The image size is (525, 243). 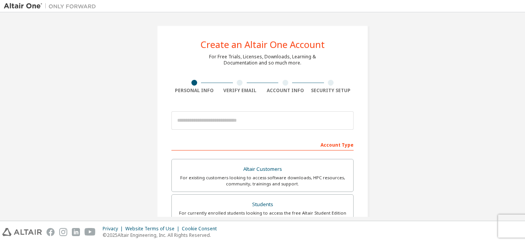 I want to click on img: instagram.svg, so click(x=63, y=232).